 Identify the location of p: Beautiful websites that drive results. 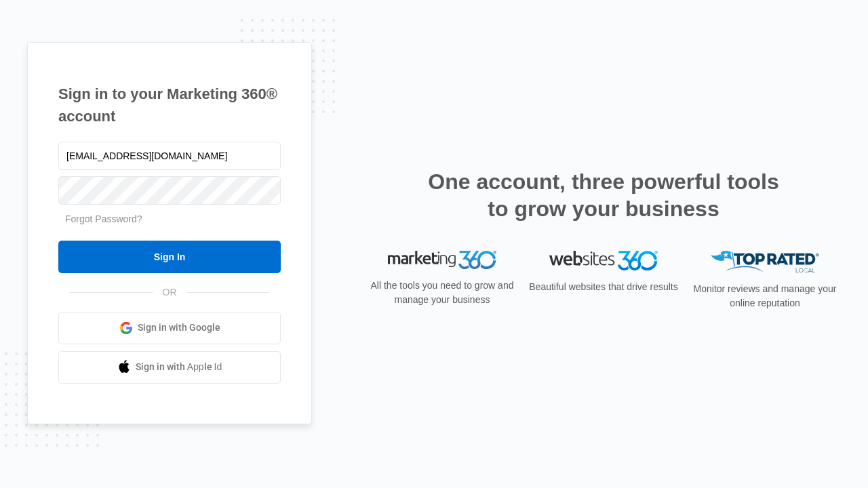
(604, 287).